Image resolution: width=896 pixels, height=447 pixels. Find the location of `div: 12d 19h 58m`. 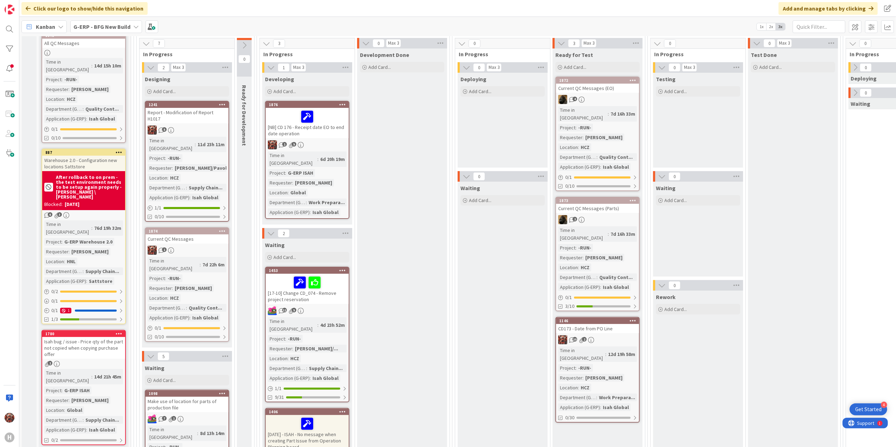

div: 12d 19h 58m is located at coordinates (621, 354).